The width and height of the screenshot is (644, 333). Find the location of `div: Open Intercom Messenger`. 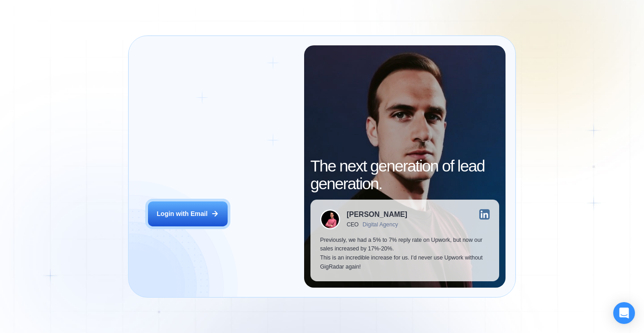

div: Open Intercom Messenger is located at coordinates (624, 312).